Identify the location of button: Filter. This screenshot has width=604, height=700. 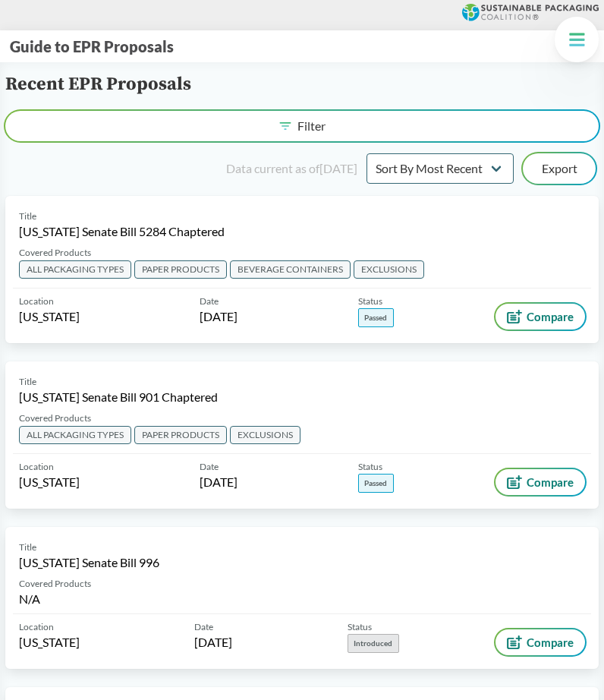
(302, 126).